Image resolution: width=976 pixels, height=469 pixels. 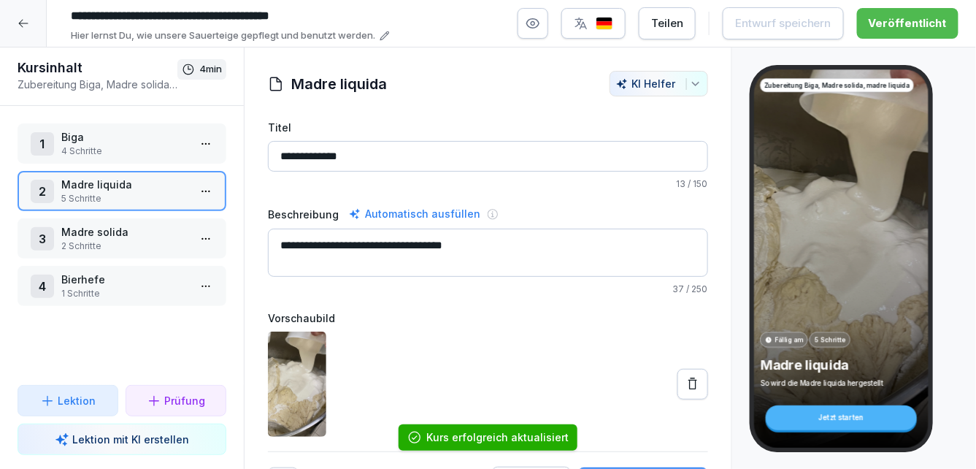 What do you see at coordinates (789, 340) in the screenshot?
I see `p: Fällig am` at bounding box center [789, 340].